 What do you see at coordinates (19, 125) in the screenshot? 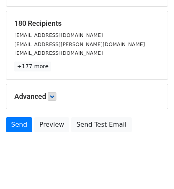
I see `a: Send` at bounding box center [19, 125].